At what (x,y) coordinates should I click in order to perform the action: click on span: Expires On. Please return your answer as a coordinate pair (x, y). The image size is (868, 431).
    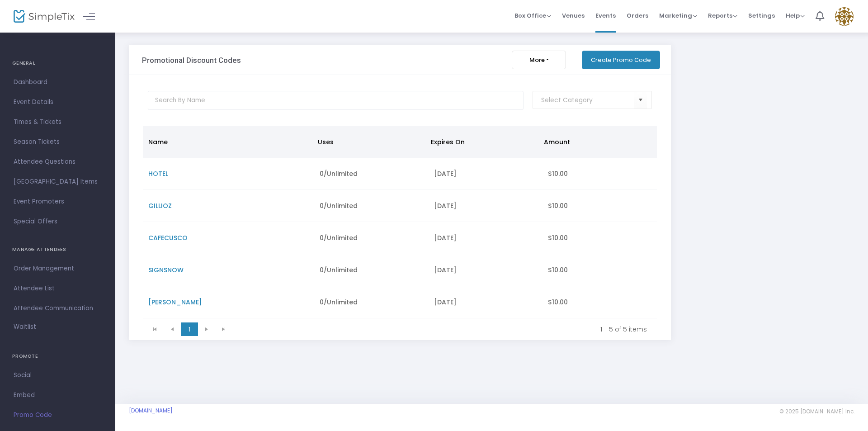
    Looking at the image, I should click on (448, 142).